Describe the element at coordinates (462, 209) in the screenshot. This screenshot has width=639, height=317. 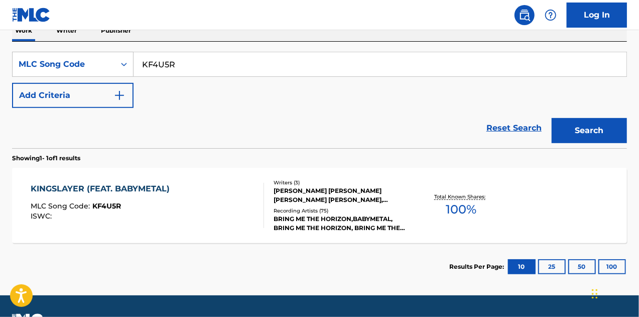
I see `span: 100 %` at that location.